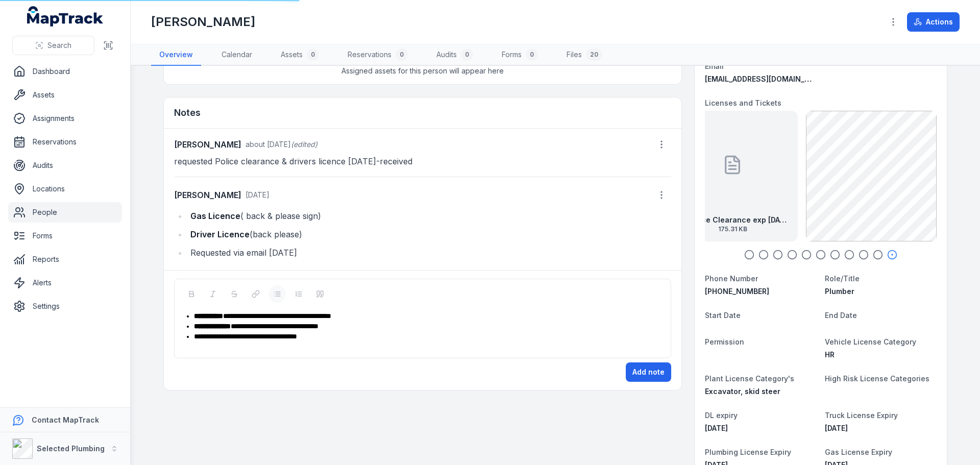  Describe the element at coordinates (429, 234) in the screenshot. I see `li: (back please)` at that location.